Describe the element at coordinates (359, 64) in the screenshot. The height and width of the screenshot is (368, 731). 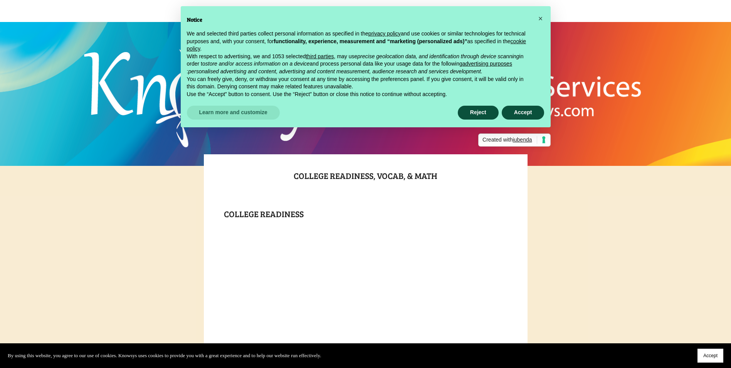
I see `p: With respect to advertising, we and 1053 selected , may use in order to and process personal data...` at that location.